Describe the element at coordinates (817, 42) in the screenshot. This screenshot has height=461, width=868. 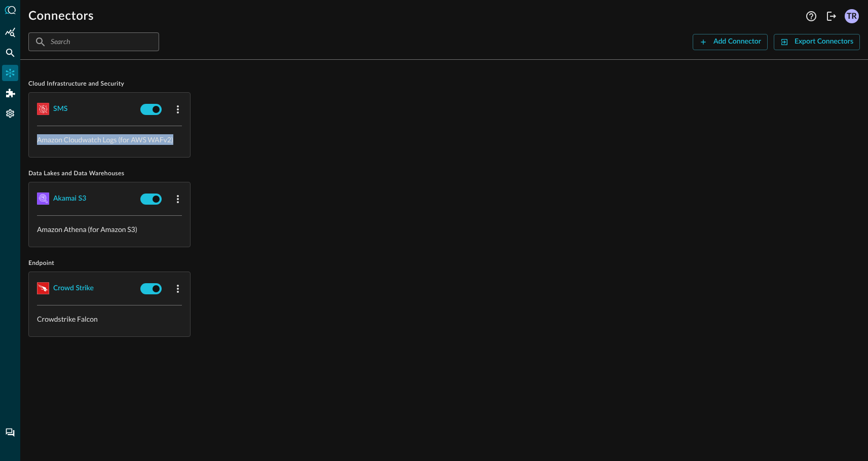
I see `button: Export Connectors` at that location.